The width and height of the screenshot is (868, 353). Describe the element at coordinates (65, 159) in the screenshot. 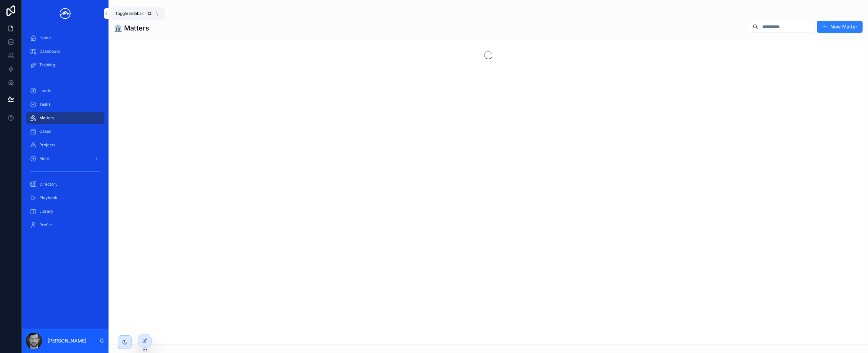

I see `a: More` at that location.